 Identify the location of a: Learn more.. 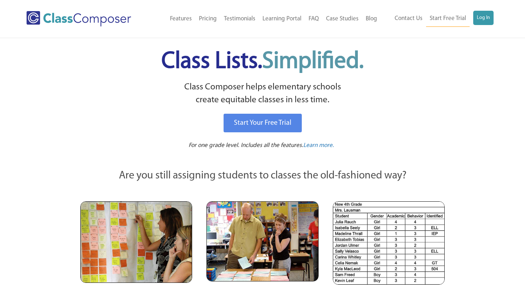
(319, 145).